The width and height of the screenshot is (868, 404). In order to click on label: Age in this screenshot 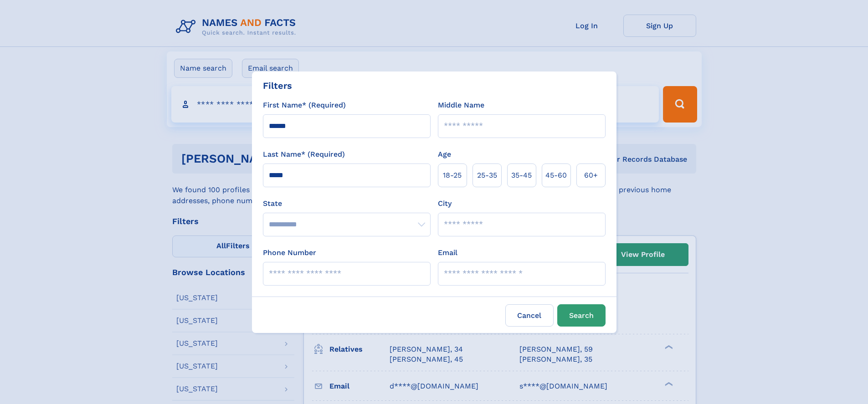, I will do `click(445, 154)`.